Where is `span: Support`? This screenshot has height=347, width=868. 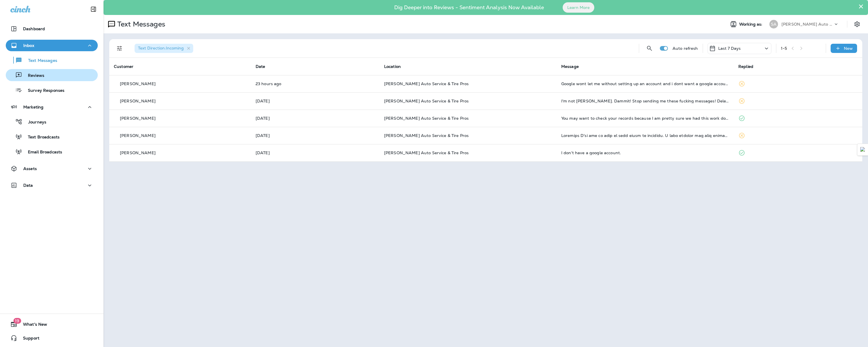
span: Support is located at coordinates (28, 339).